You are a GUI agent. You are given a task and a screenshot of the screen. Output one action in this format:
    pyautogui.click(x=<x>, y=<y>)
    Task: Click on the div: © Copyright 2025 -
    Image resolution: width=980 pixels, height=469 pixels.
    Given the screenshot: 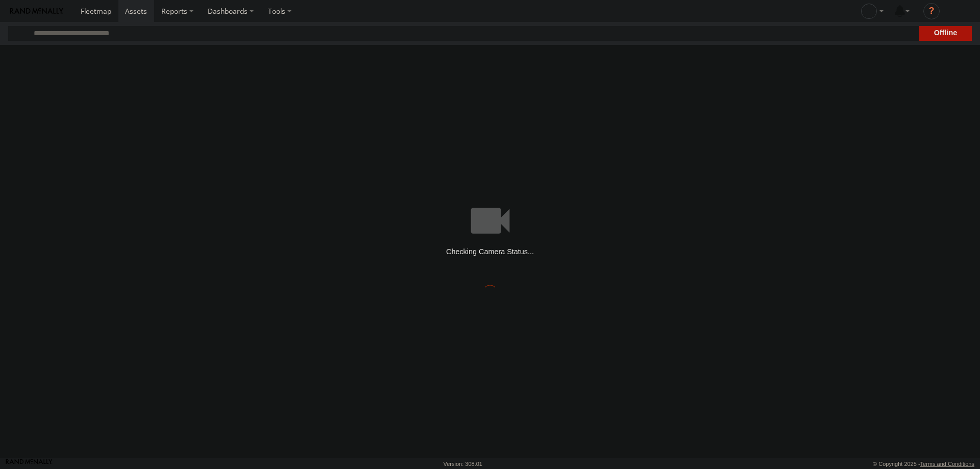 What is the action you would take?
    pyautogui.click(x=923, y=464)
    